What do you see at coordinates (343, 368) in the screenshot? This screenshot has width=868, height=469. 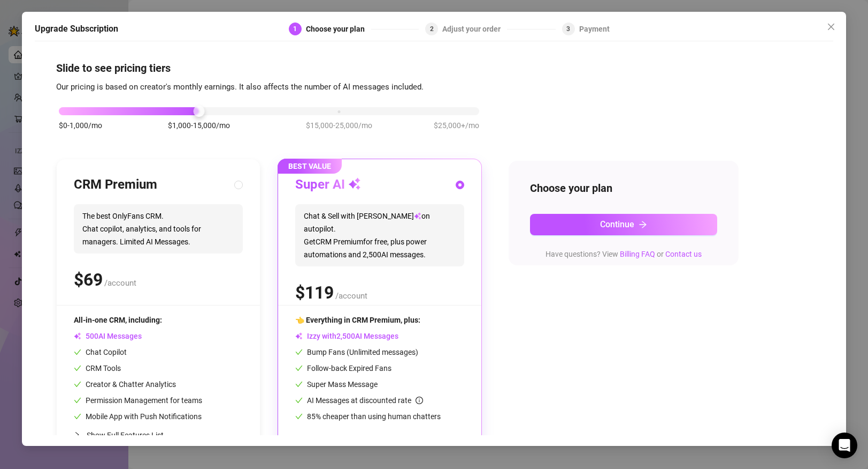 I see `span: Follow-back Expired Fans` at bounding box center [343, 368].